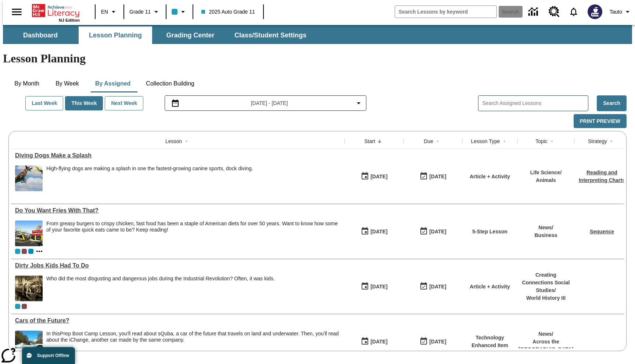 This screenshot has height=364, width=635. I want to click on button: Support Offline, so click(49, 356).